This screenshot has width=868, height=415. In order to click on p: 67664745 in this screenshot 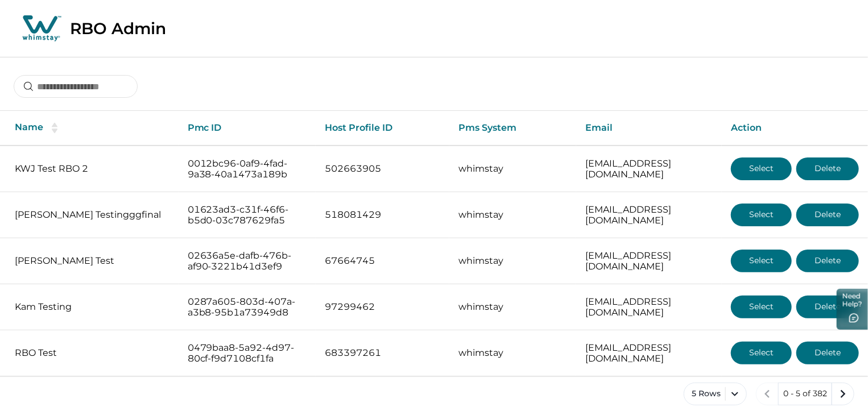, I will do `click(382, 261)`.